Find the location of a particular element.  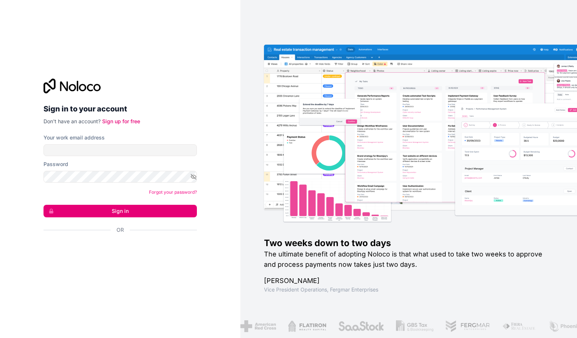

h1: Two weeks down to two days is located at coordinates (409, 243).